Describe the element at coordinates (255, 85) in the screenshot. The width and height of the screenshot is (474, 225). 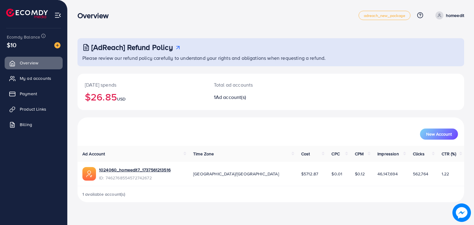
I see `p: Total ad accounts` at that location.